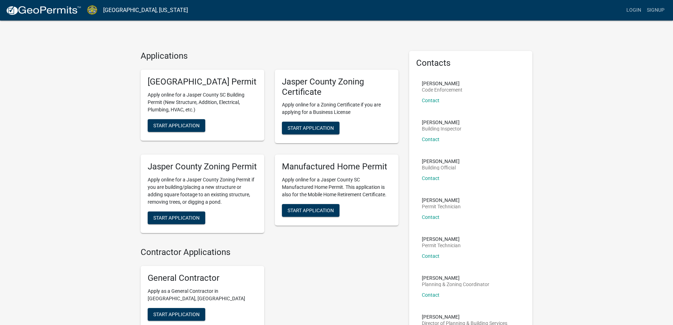 Image resolution: width=673 pixels, height=325 pixels. I want to click on p: Apply online for a Jasper County Zoning Permit if you are building/placing a new structure or add..., so click(202, 191).